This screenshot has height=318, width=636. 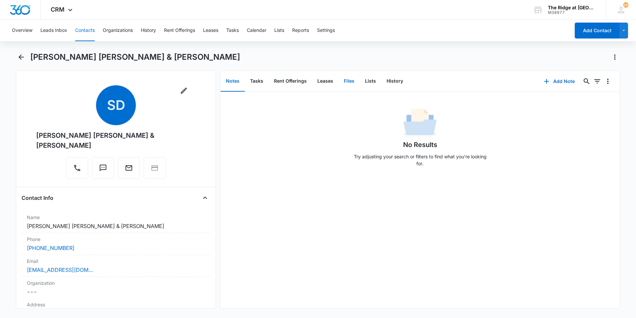 I want to click on button: Filters, so click(x=598, y=81).